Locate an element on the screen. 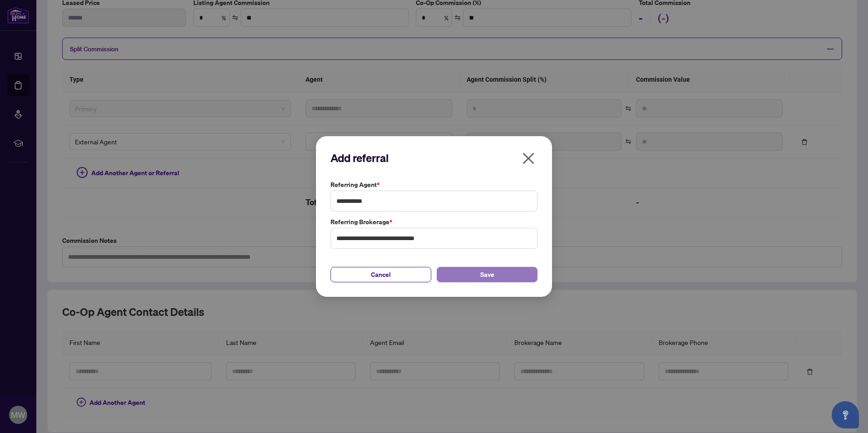  label: Referring Brokerage is located at coordinates (434, 222).